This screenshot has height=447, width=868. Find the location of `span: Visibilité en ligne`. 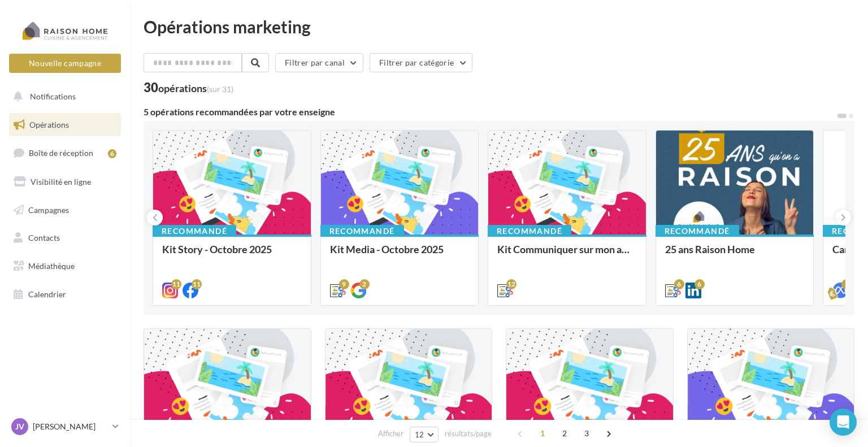

span: Visibilité en ligne is located at coordinates (60, 182).